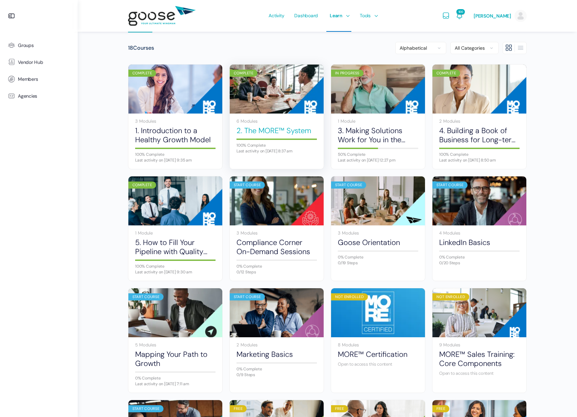 The image size is (577, 417). What do you see at coordinates (277, 121) in the screenshot?
I see `div: 6 Modules` at bounding box center [277, 121].